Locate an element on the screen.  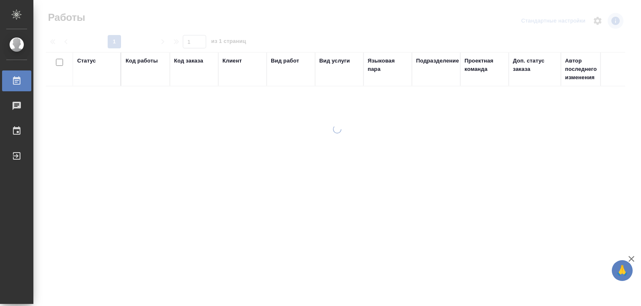
div: Код работы is located at coordinates (141, 61).